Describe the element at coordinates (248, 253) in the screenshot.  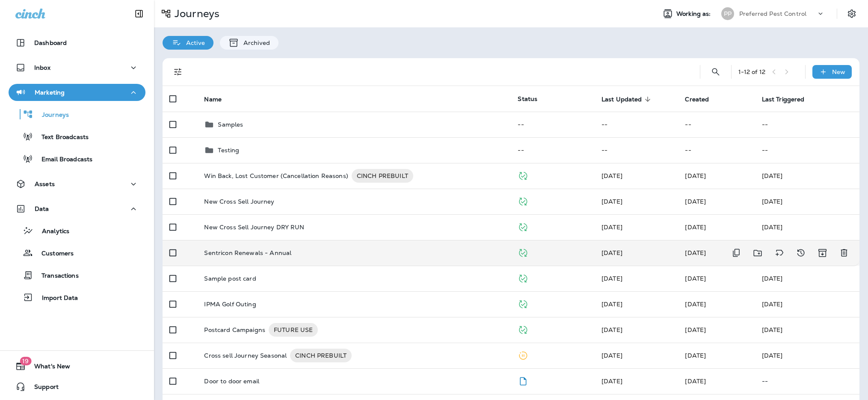
I see `p: Sentricon Renewals - Annual` at that location.